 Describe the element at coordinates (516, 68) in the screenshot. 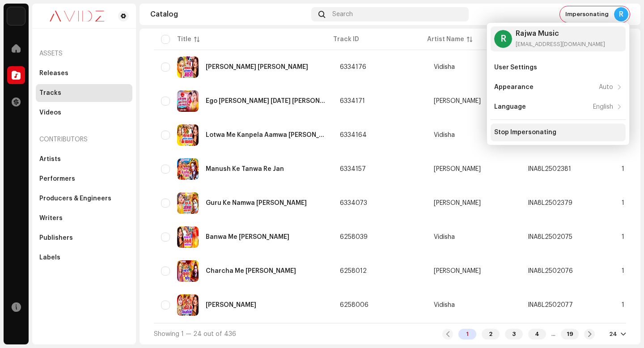

I see `div: User Settings` at that location.